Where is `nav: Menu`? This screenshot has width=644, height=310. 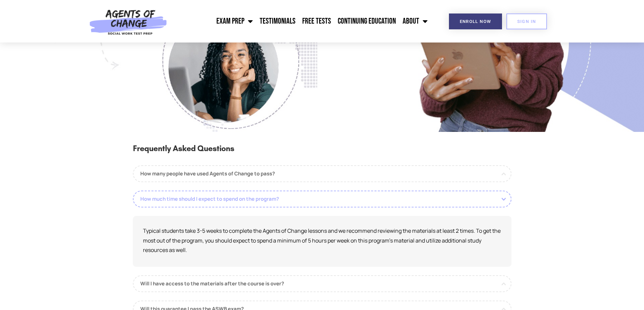 nav: Menu is located at coordinates (301, 21).